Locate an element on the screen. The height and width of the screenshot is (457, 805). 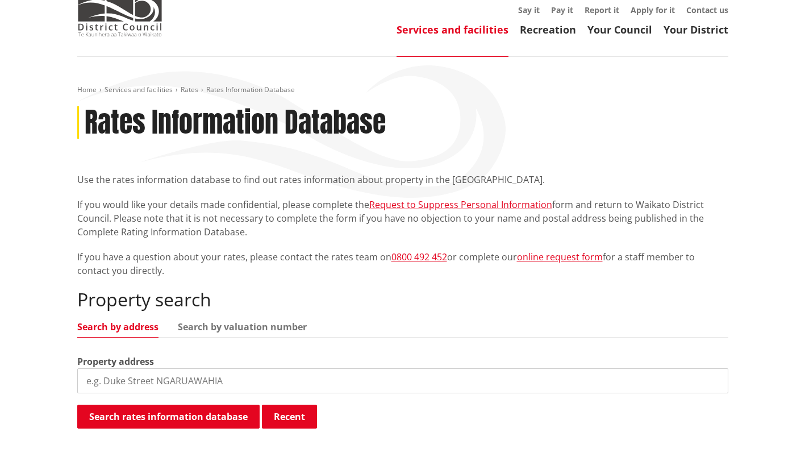
span: Rates Information Database is located at coordinates (251, 89).